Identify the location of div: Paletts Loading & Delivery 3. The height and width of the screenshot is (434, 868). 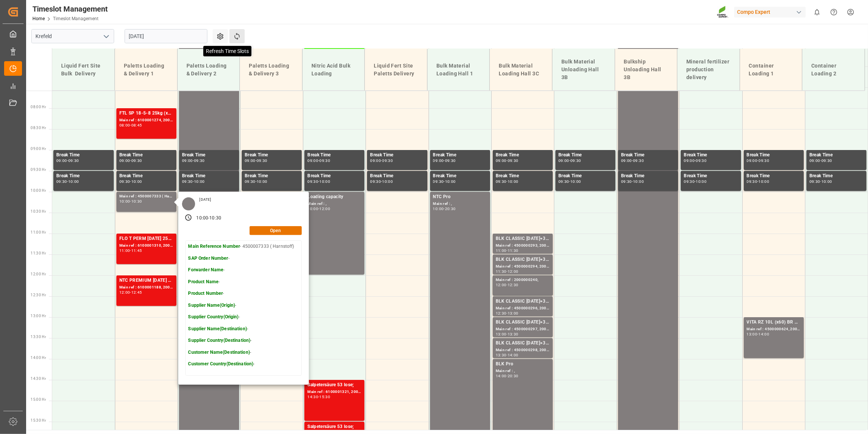
(271, 70).